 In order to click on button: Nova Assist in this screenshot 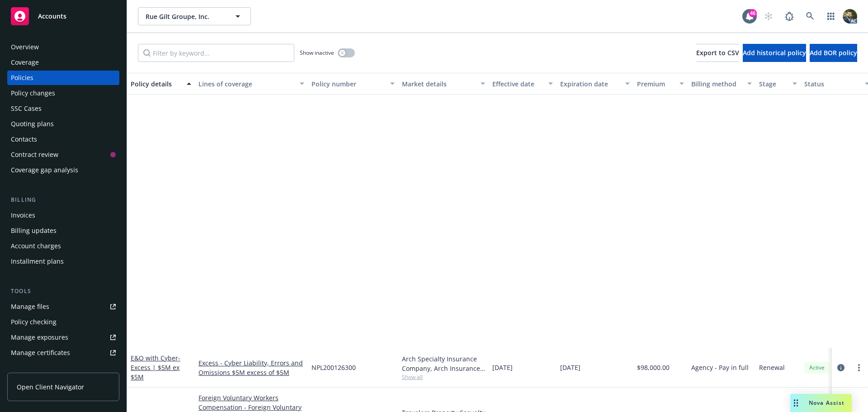, I will do `click(820, 402)`.